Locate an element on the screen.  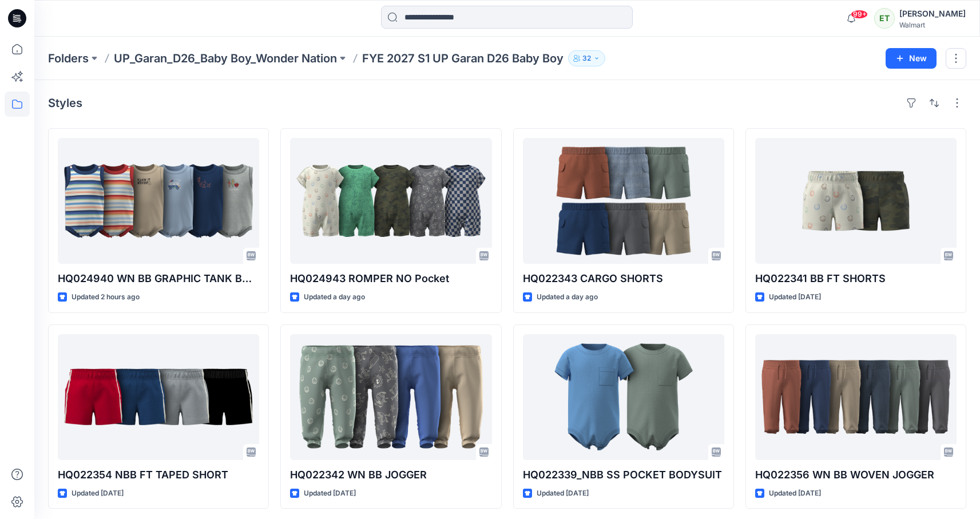
p: Updated 2 hours ago is located at coordinates (106, 298).